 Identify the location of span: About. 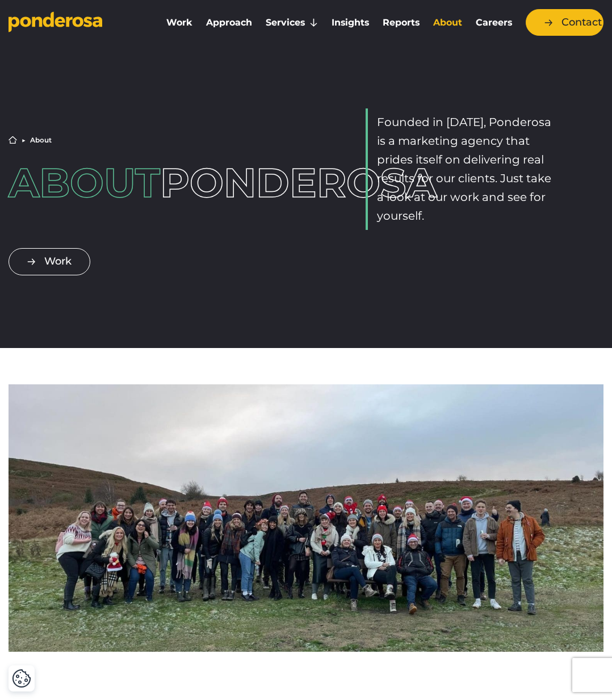
(84, 182).